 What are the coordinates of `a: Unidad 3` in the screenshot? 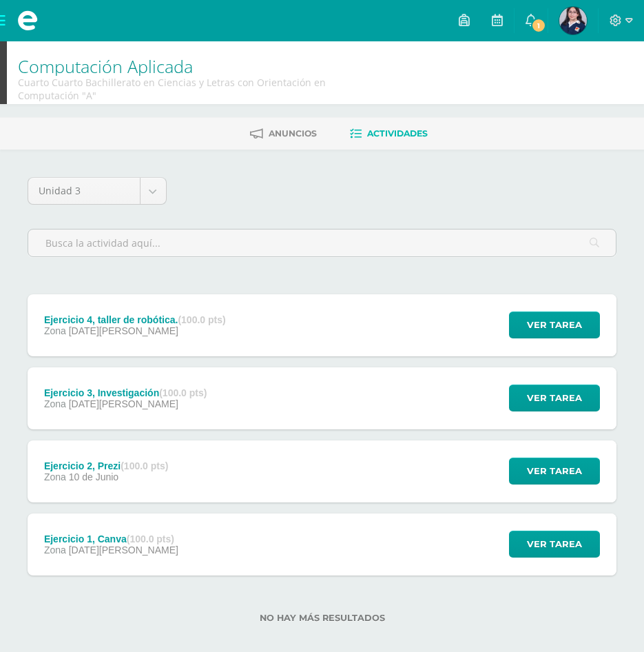 It's located at (97, 191).